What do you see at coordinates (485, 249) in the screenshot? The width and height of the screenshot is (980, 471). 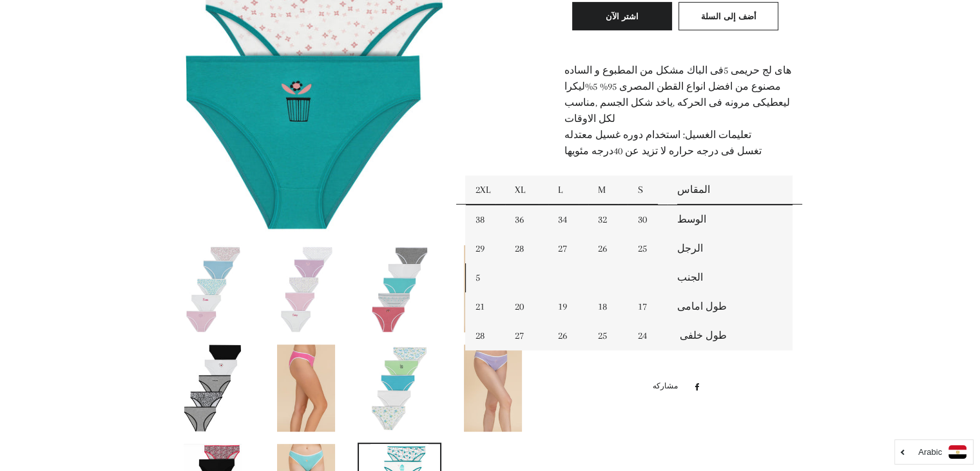 I see `td: 29` at bounding box center [485, 249].